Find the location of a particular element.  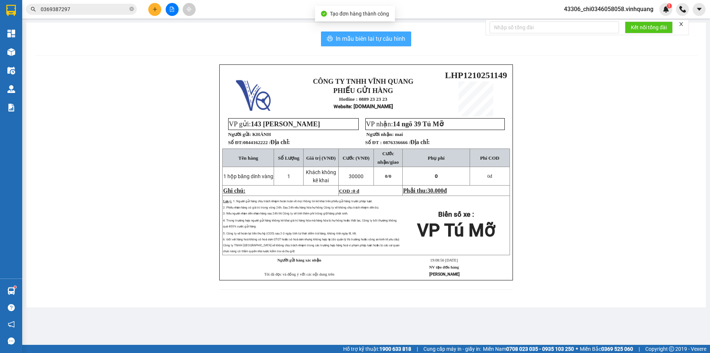

strong: 1900 633 818 is located at coordinates (395, 348).